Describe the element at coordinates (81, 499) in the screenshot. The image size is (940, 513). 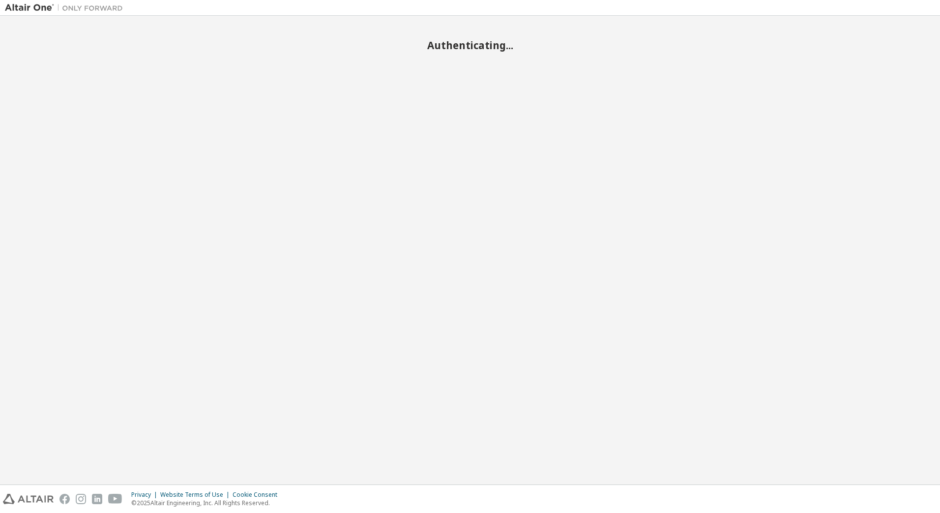
I see `img: instagram.svg` at that location.